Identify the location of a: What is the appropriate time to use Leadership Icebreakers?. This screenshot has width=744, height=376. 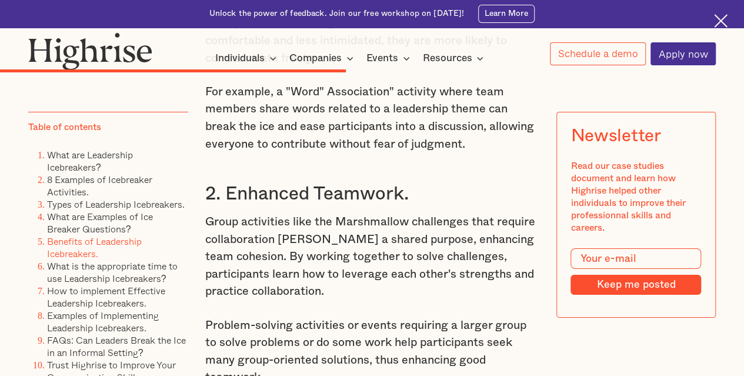
(112, 272).